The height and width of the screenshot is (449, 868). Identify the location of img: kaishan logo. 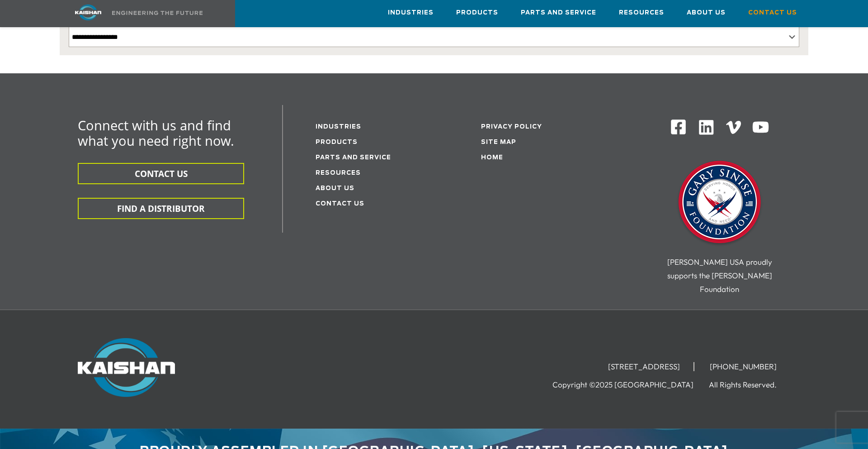
(88, 12).